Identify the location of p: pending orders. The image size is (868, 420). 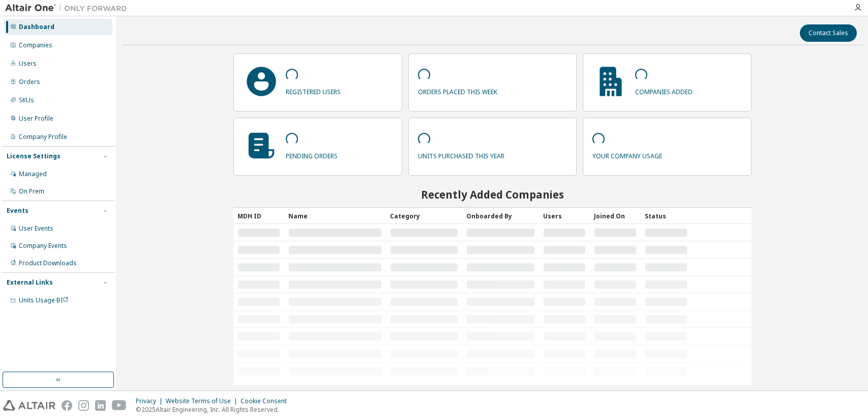
(312, 154).